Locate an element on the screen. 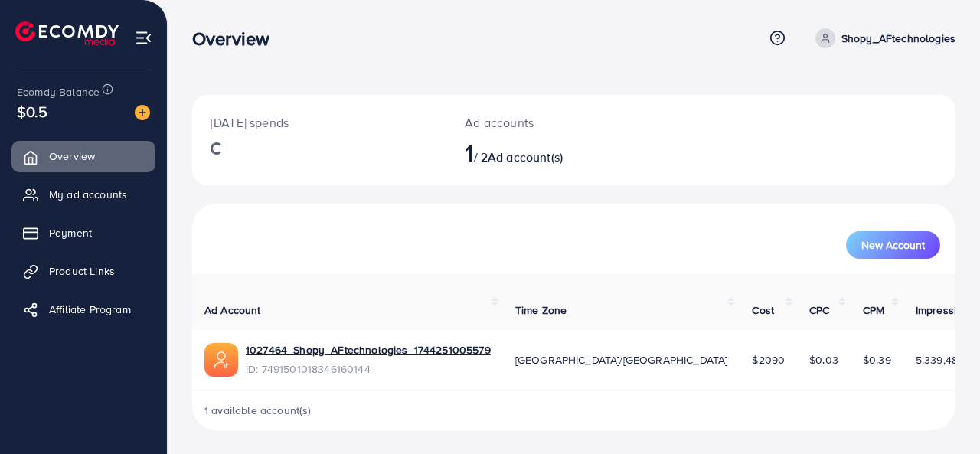 This screenshot has width=980, height=454. a: Payment is located at coordinates (83, 233).